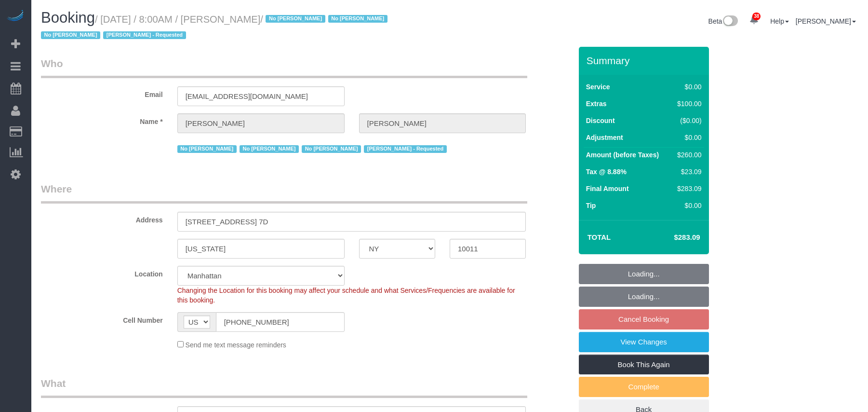 This screenshot has height=412, width=868. What do you see at coordinates (102, 120) in the screenshot?
I see `label: Name *` at bounding box center [102, 120].